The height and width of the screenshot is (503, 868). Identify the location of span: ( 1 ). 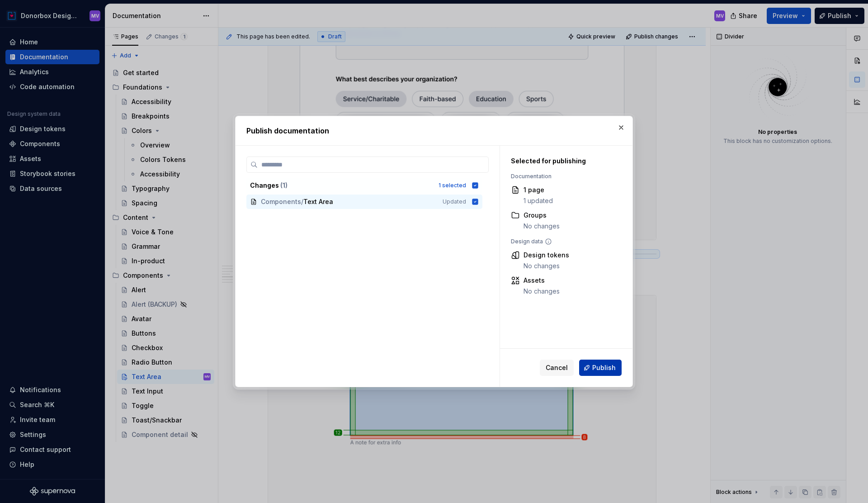
(284, 185).